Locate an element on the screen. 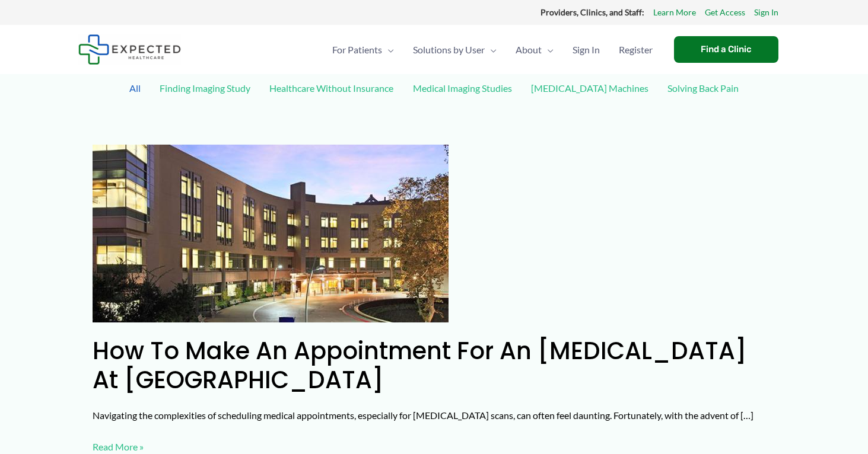 This screenshot has width=868, height=454. a: Register is located at coordinates (635, 50).